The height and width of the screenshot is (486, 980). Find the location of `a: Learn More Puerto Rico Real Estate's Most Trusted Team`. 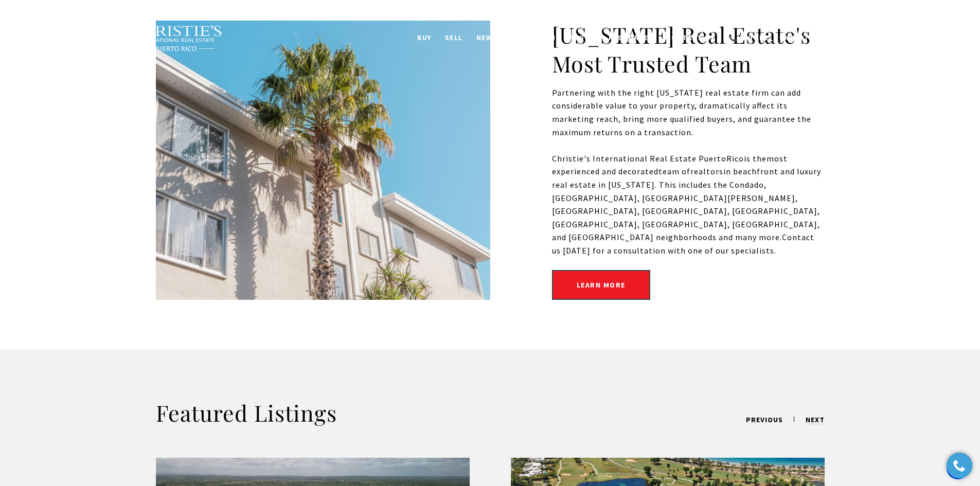

a: Learn More Puerto Rico Real Estate's Most Trusted Team is located at coordinates (601, 285).